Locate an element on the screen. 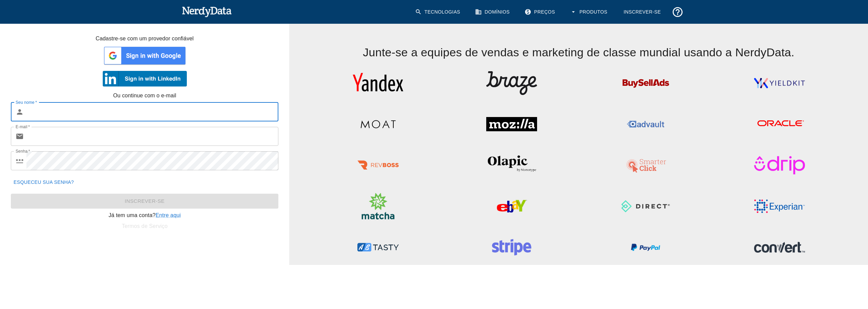  img: ABTasty is located at coordinates (378, 247).